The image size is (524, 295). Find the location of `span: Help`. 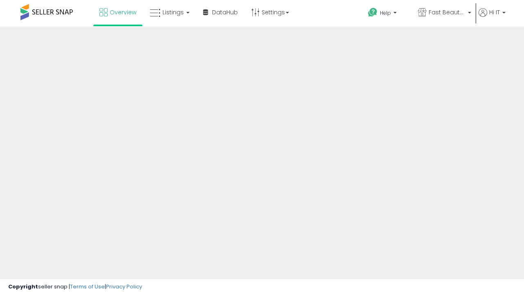

span: Help is located at coordinates (385, 13).